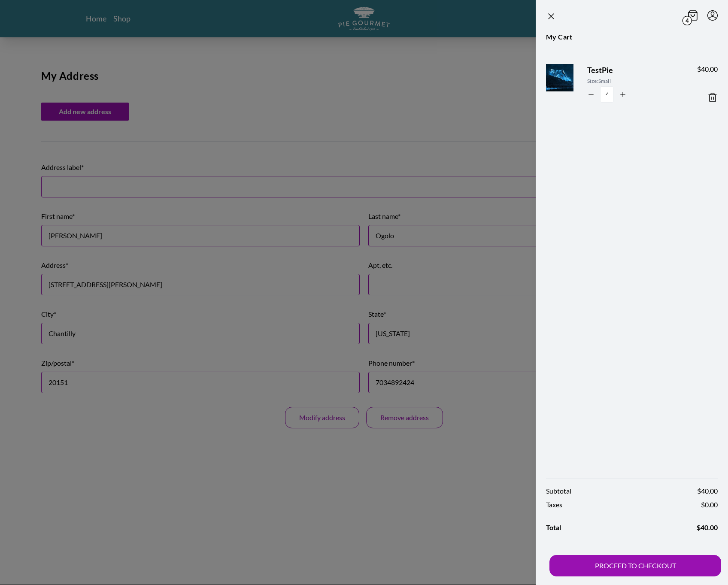  Describe the element at coordinates (554, 504) in the screenshot. I see `span: Taxes` at that location.